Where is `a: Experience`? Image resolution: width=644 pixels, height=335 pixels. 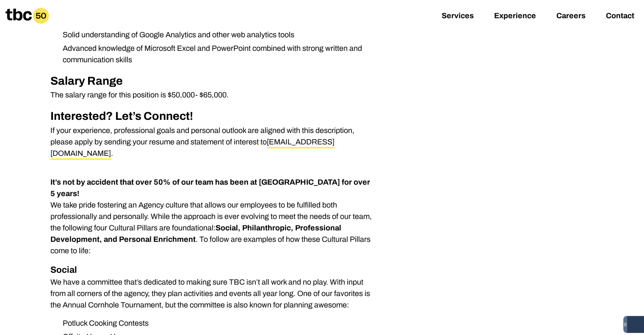 a: Experience is located at coordinates (515, 17).